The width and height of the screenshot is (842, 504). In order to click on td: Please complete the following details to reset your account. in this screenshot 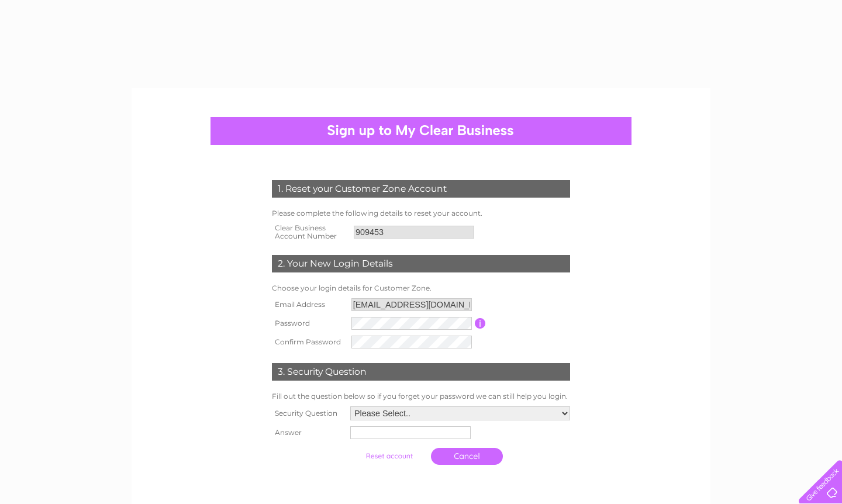, I will do `click(421, 213)`.